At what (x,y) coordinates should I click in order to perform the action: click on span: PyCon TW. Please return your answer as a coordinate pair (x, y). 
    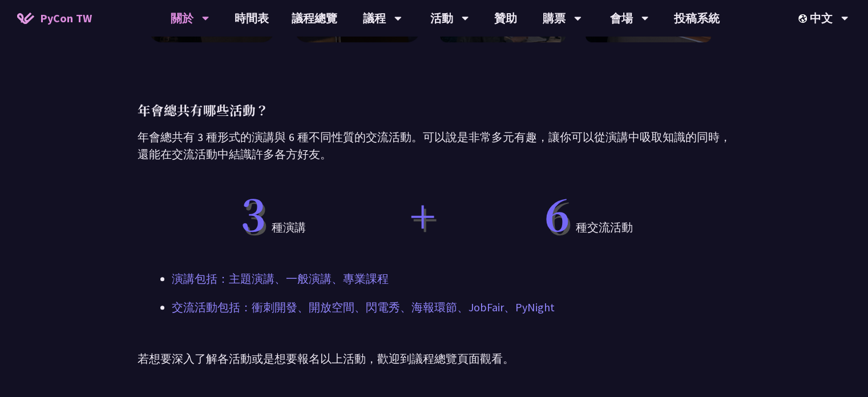
    Looking at the image, I should click on (66, 19).